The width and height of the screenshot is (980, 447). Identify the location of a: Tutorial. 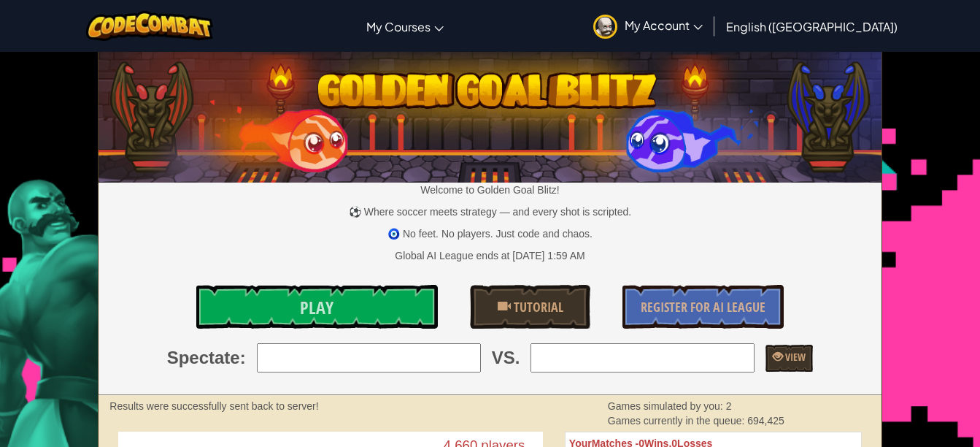
(530, 307).